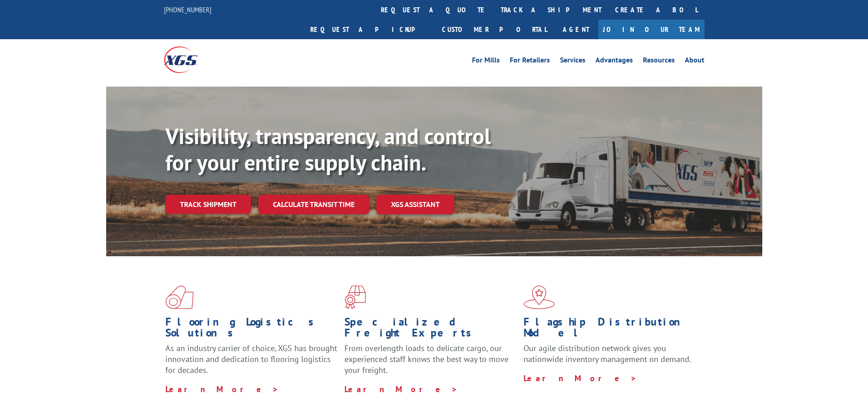 This screenshot has width=868, height=419. Describe the element at coordinates (180, 297) in the screenshot. I see `img: xgs-icon-total-supply-chain-intelligence-red` at that location.